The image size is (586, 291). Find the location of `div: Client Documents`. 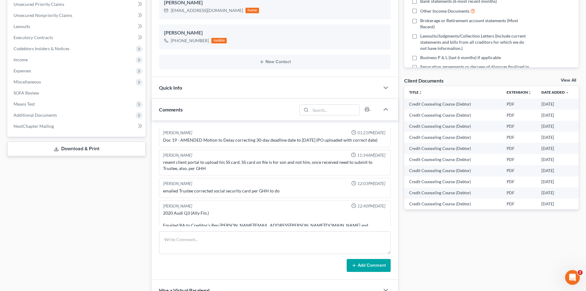

div: Client Documents is located at coordinates (424, 80).